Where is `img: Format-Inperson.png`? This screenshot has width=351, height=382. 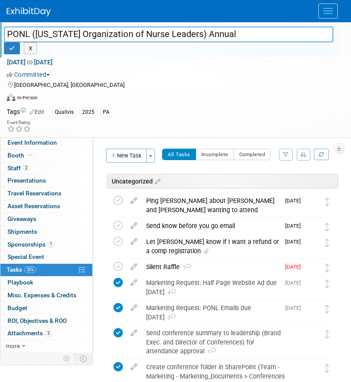
img: Format-Inperson.png is located at coordinates (11, 98).